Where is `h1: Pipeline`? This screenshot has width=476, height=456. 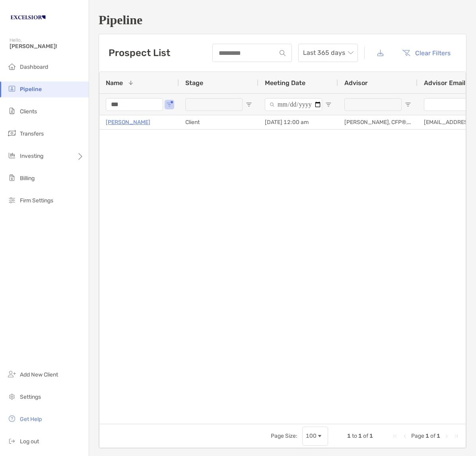
h1: Pipeline is located at coordinates (283, 20).